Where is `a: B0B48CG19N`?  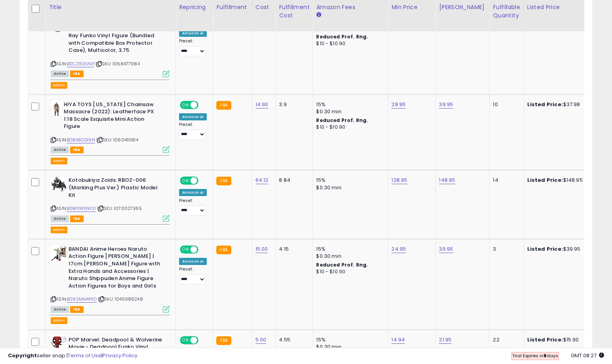 a: B0B48CG19N is located at coordinates (81, 140).